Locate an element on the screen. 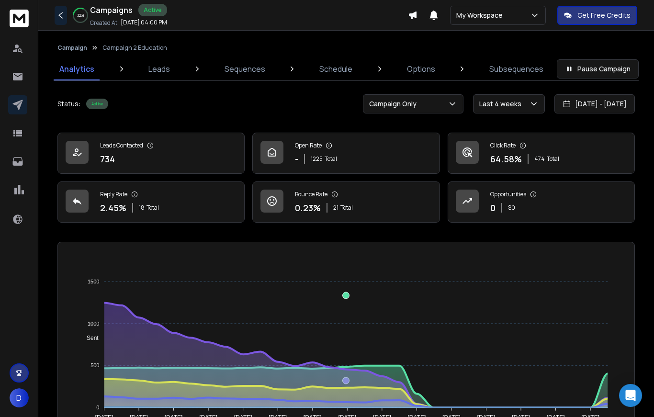 The image size is (654, 417). p: Schedule is located at coordinates (336, 69).